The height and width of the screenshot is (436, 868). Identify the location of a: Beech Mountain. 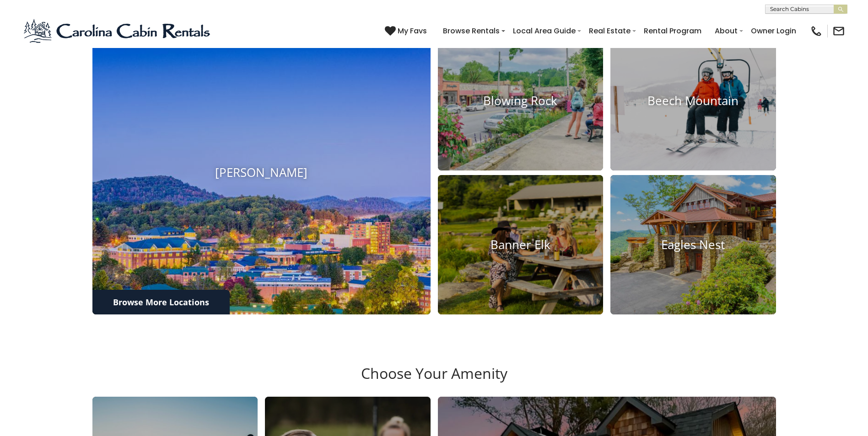
(693, 101).